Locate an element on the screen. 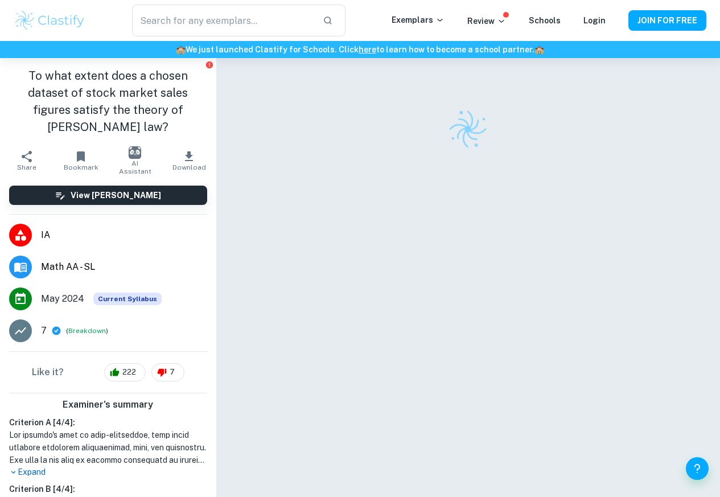 Image resolution: width=720 pixels, height=497 pixels. h6: Like it? is located at coordinates (48, 372).